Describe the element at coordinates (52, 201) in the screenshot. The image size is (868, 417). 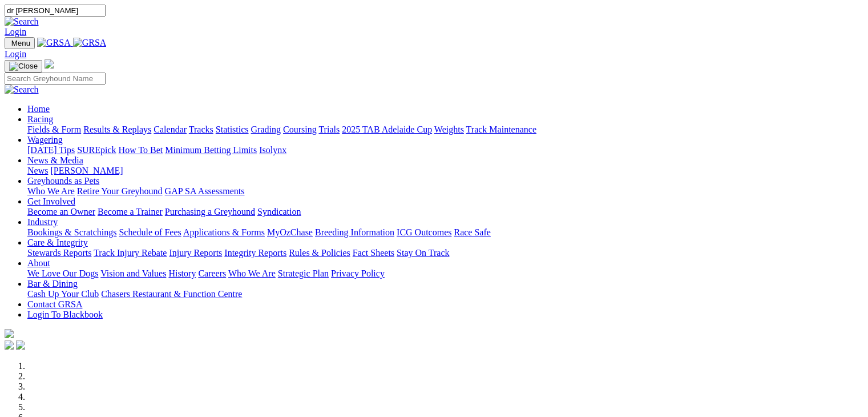
I see `a: Get Involved` at that location.